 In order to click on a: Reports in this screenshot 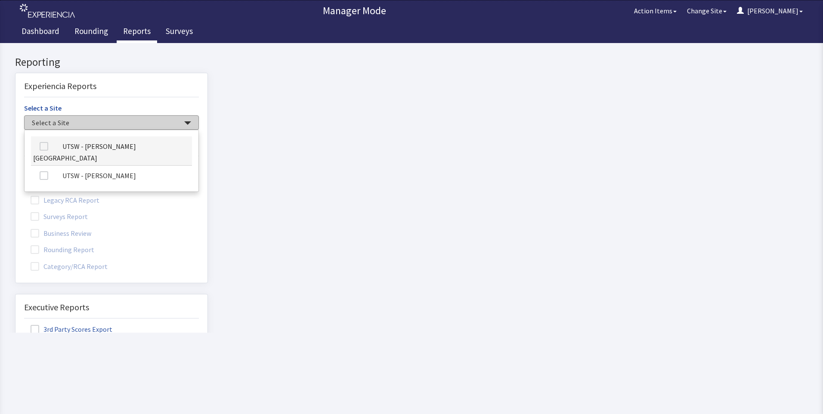, I will do `click(137, 32)`.